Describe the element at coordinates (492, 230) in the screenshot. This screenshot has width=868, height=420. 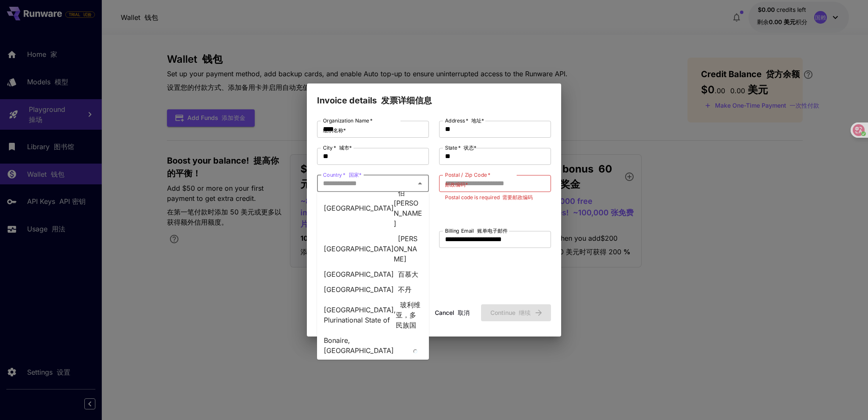
I see `font: 账单电子邮件` at that location.